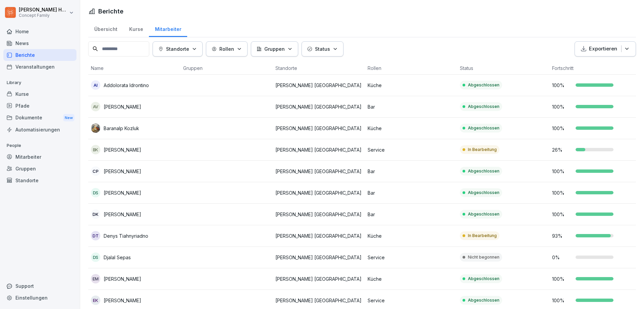  What do you see at coordinates (122, 128) in the screenshot?
I see `p: Baranalp Kozluk` at bounding box center [122, 128].